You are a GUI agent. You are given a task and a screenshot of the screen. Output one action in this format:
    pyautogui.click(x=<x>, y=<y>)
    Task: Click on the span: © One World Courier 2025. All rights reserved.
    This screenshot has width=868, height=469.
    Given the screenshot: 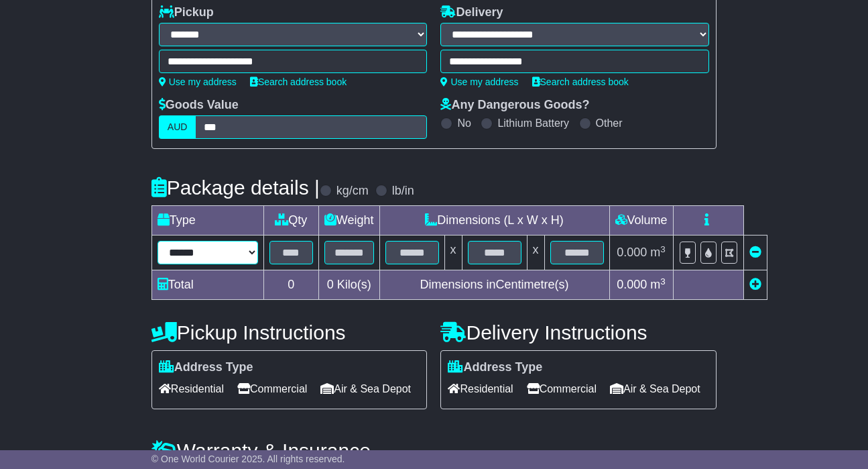 What is the action you would take?
    pyautogui.click(x=248, y=459)
    